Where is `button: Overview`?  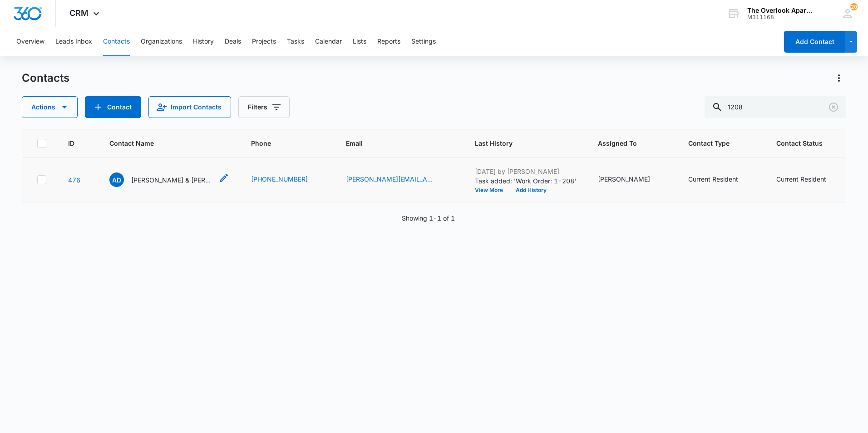 button: Overview is located at coordinates (30, 42).